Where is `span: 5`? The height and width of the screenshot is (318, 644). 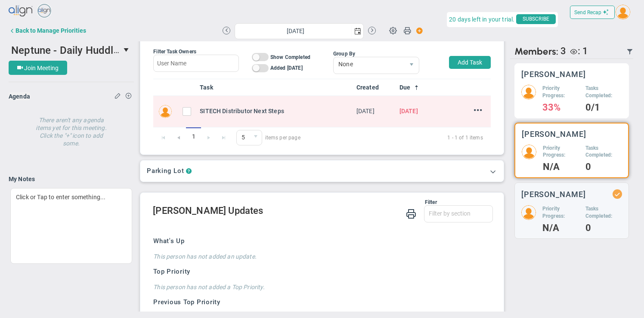
span: 5 is located at coordinates (243, 138).